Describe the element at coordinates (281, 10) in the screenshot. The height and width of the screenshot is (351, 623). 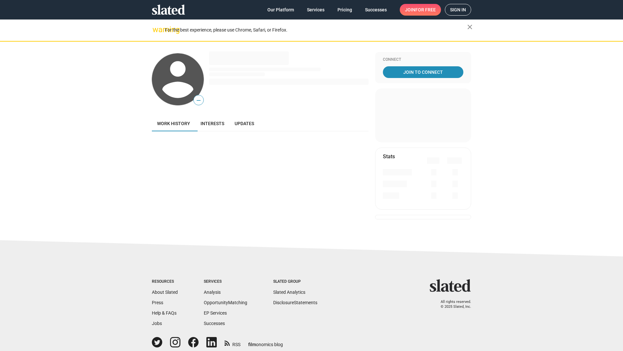
I see `a: Our Platform` at that location.